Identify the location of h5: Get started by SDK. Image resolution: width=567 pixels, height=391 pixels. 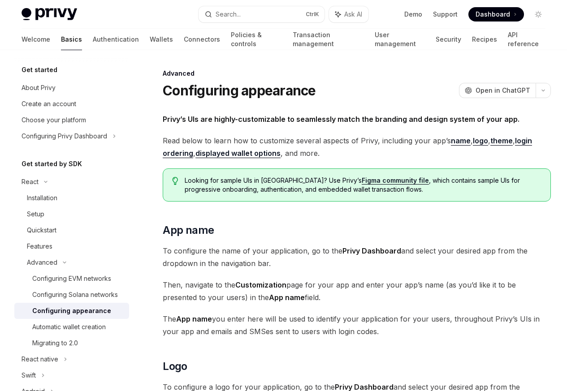
(52, 164).